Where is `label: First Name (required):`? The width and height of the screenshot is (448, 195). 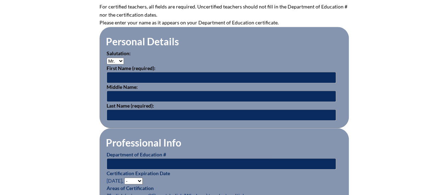 label: First Name (required): is located at coordinates (131, 68).